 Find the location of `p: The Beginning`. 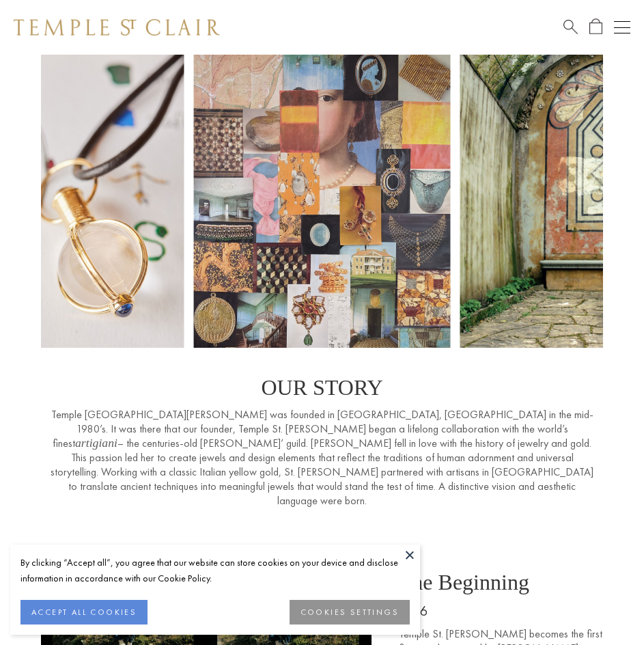

p: The Beginning is located at coordinates (500, 582).